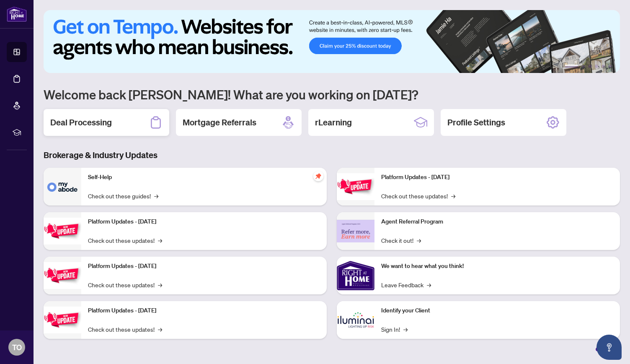  I want to click on button: 4, so click(596, 66).